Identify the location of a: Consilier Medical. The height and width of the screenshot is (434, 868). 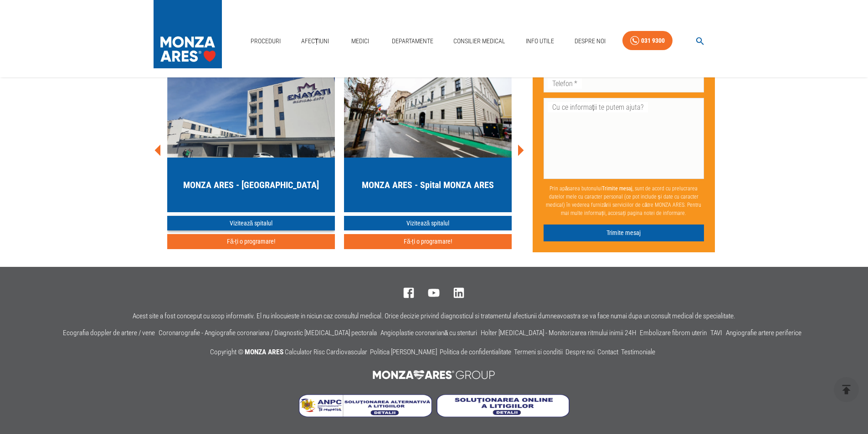
(479, 41).